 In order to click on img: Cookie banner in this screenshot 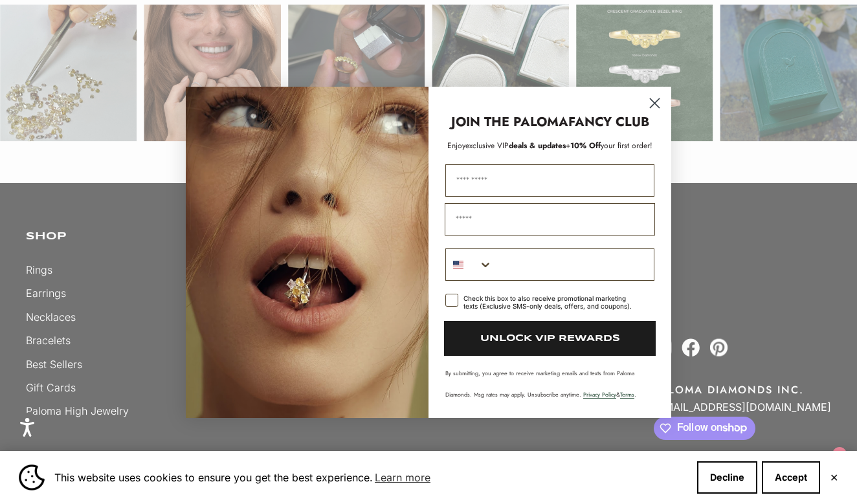, I will do `click(31, 478)`.